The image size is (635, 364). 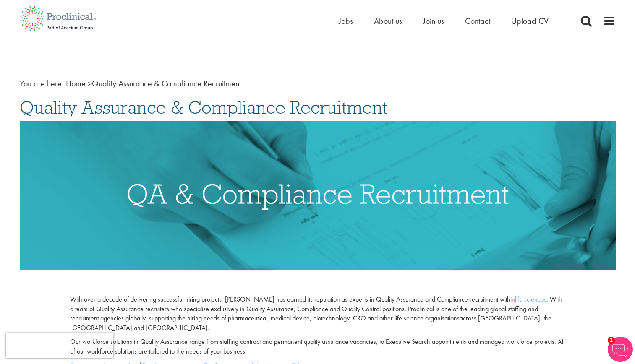 I want to click on a: Upload CV, so click(x=529, y=21).